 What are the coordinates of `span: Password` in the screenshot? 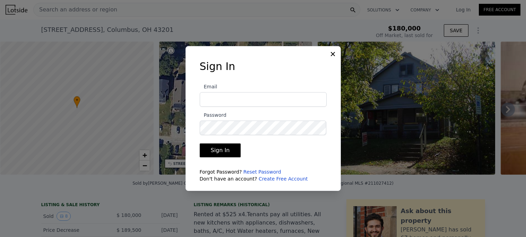 It's located at (213, 115).